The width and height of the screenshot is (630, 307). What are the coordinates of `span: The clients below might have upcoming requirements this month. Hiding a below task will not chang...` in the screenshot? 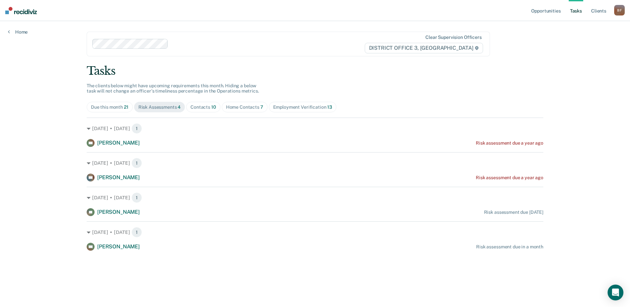 It's located at (173, 88).